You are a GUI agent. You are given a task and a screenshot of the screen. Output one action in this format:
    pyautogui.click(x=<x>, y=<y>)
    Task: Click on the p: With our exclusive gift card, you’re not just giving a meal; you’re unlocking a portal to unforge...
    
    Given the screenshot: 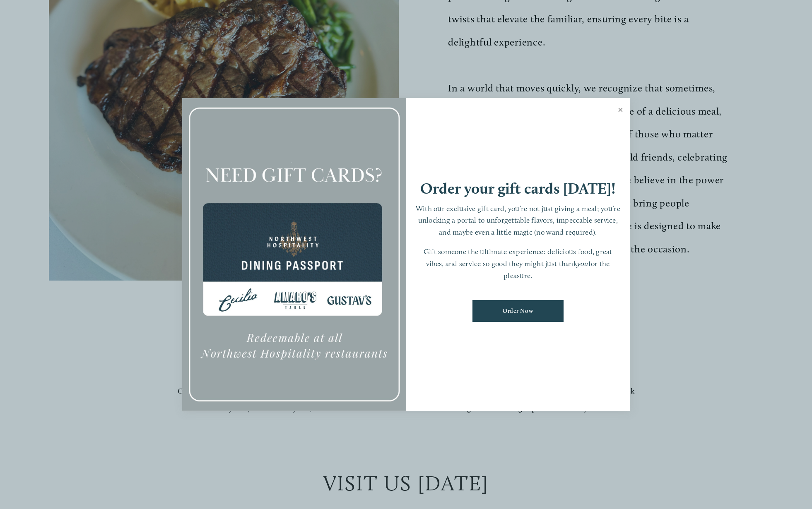 What is the action you would take?
    pyautogui.click(x=518, y=220)
    